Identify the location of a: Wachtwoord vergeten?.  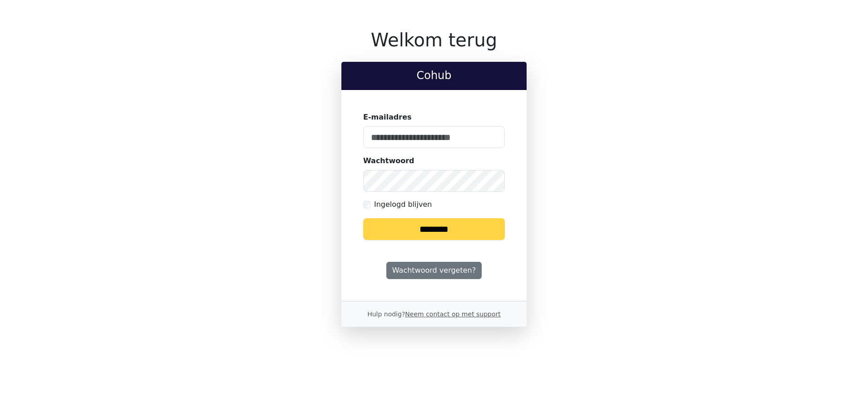
(434, 271).